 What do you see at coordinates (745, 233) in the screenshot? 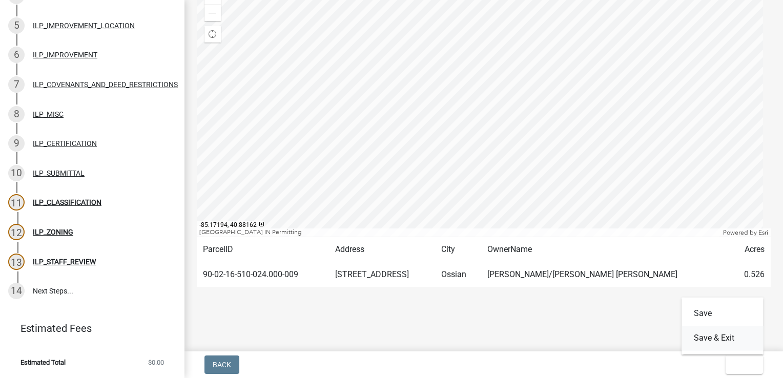
I see `div: Powered by` at bounding box center [745, 233].